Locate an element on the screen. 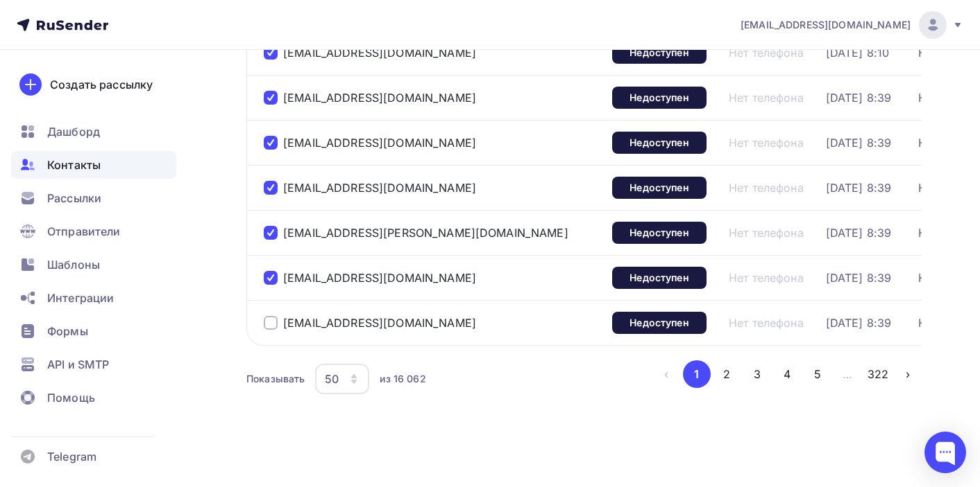  div: Показывать is located at coordinates (276, 379).